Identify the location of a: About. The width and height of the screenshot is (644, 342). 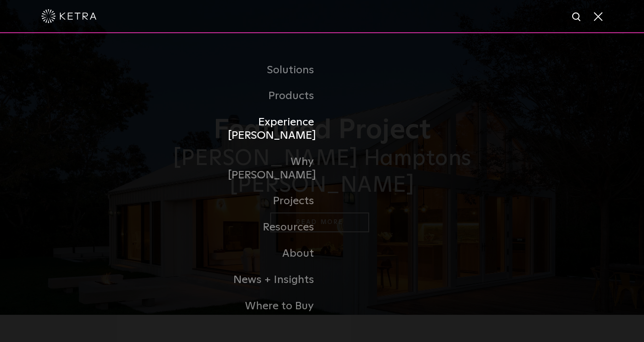
(275, 253).